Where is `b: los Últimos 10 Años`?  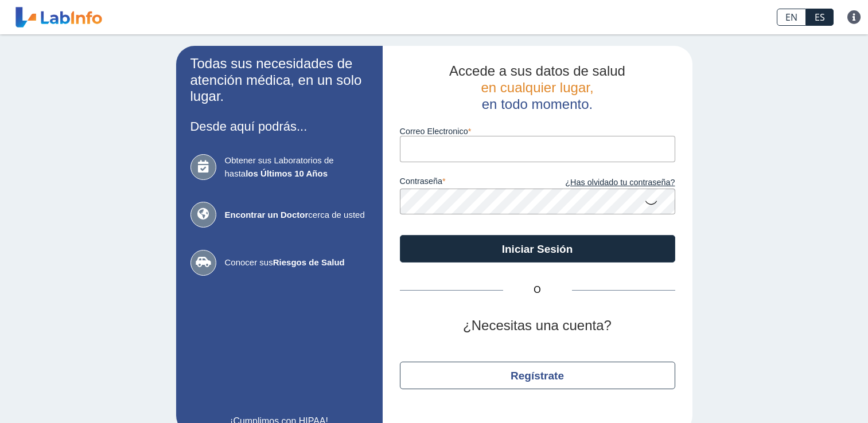
b: los Últimos 10 Años is located at coordinates (286, 173).